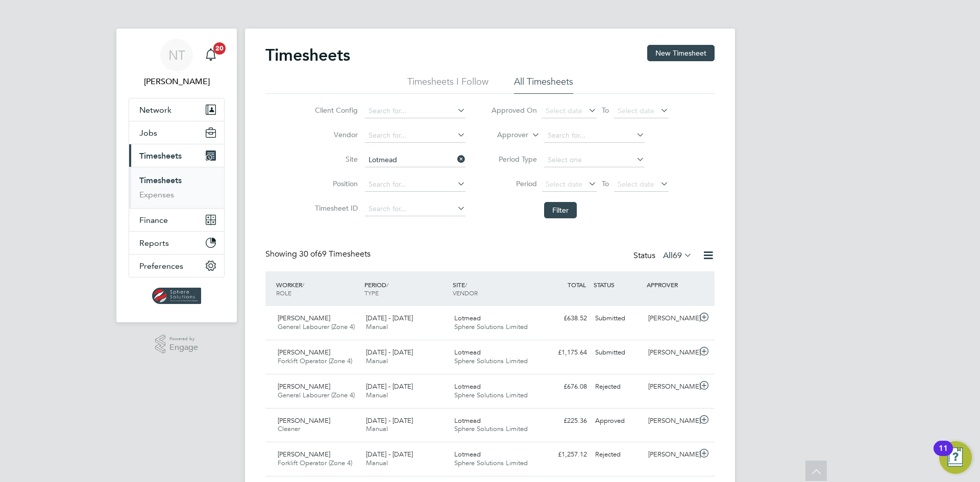  Describe the element at coordinates (335, 183) in the screenshot. I see `label: Position` at that location.